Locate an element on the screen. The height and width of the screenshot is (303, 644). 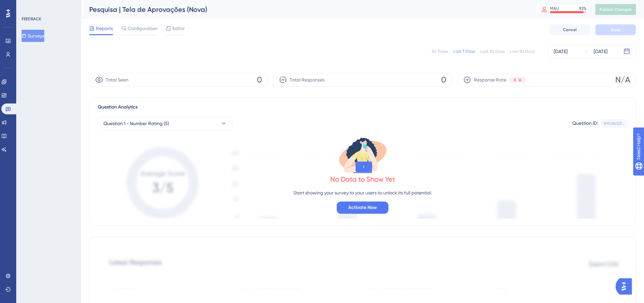
div: Last 90 Days is located at coordinates (522, 52).